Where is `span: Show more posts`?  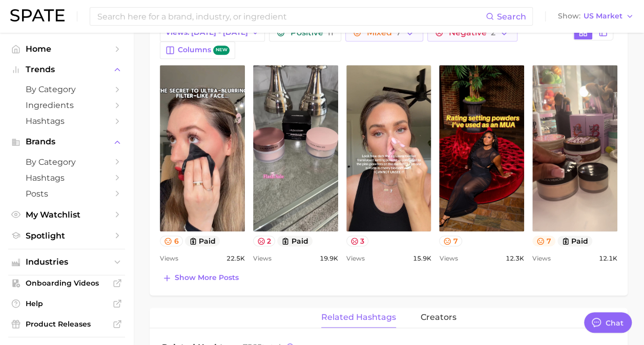
span: Show more posts is located at coordinates (207, 277).